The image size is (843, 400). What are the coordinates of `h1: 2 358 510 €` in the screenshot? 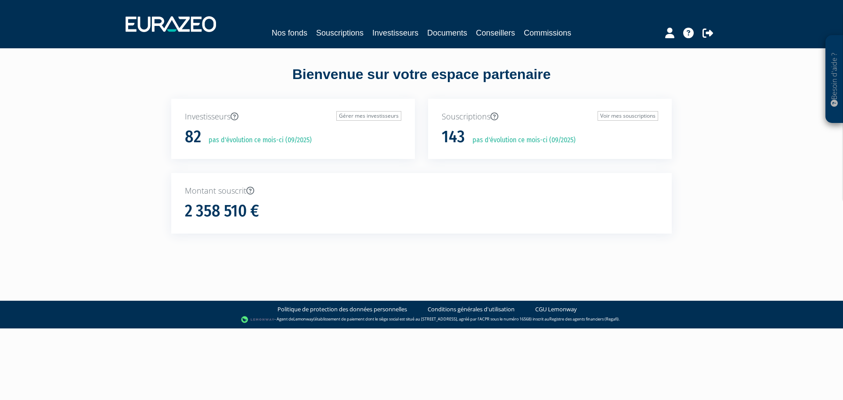 It's located at (222, 211).